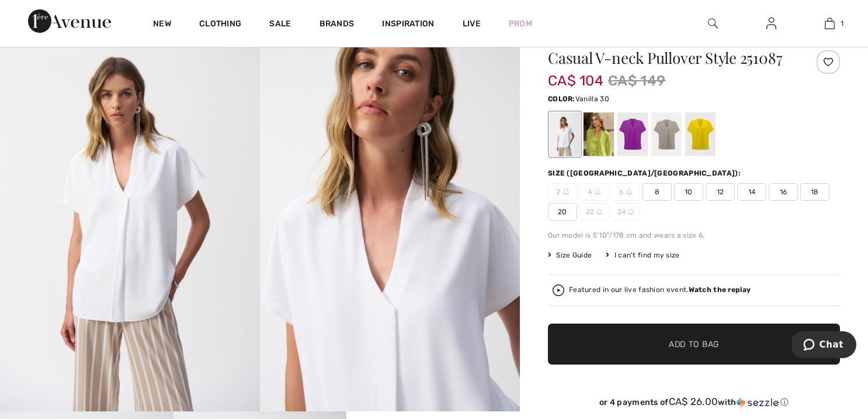 This screenshot has width=868, height=419. Describe the element at coordinates (660, 289) in the screenshot. I see `div: Featured in our live fashion event.` at that location.